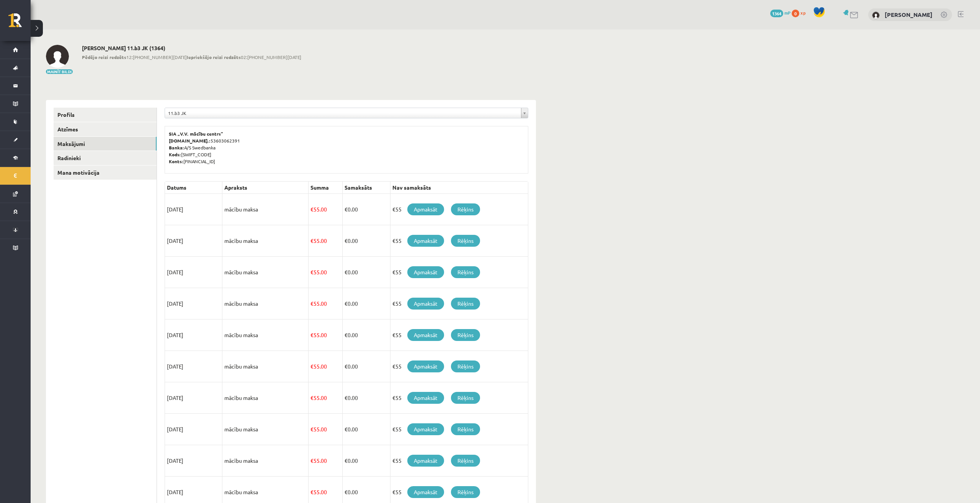 This screenshot has height=503, width=980. What do you see at coordinates (105, 157) in the screenshot?
I see `a: Radinieki` at bounding box center [105, 157].